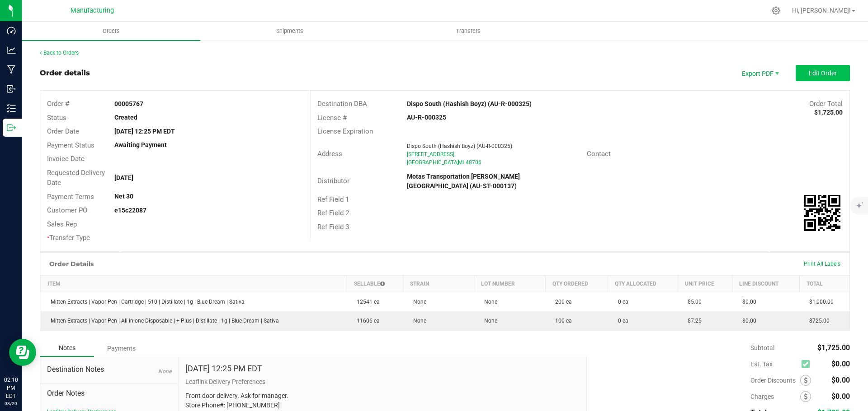 The image size is (868, 411). I want to click on span: Payment Status, so click(71, 145).